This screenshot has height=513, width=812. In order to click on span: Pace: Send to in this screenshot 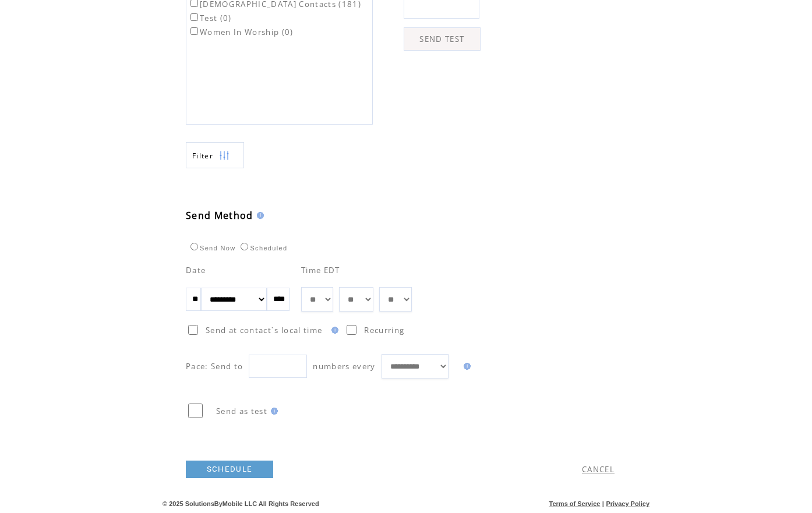, I will do `click(214, 366)`.